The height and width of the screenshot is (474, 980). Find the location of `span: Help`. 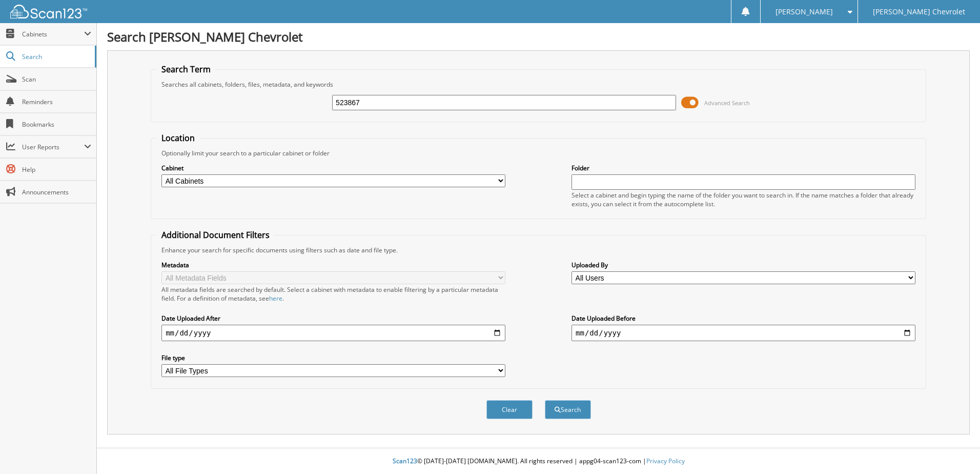

span: Help is located at coordinates (56, 169).